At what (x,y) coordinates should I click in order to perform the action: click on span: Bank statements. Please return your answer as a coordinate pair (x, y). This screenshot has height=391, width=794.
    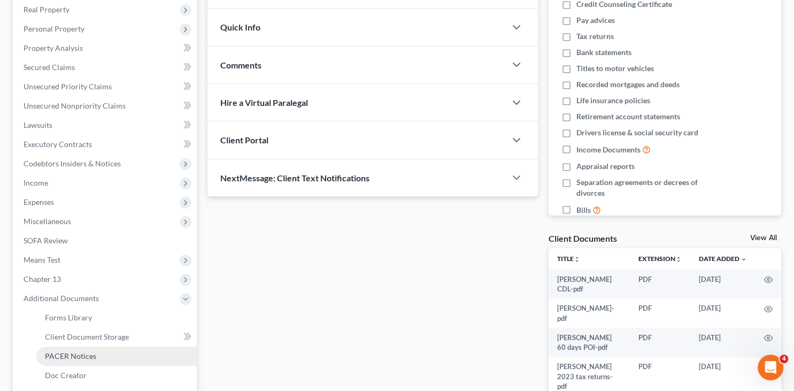
    Looking at the image, I should click on (604, 52).